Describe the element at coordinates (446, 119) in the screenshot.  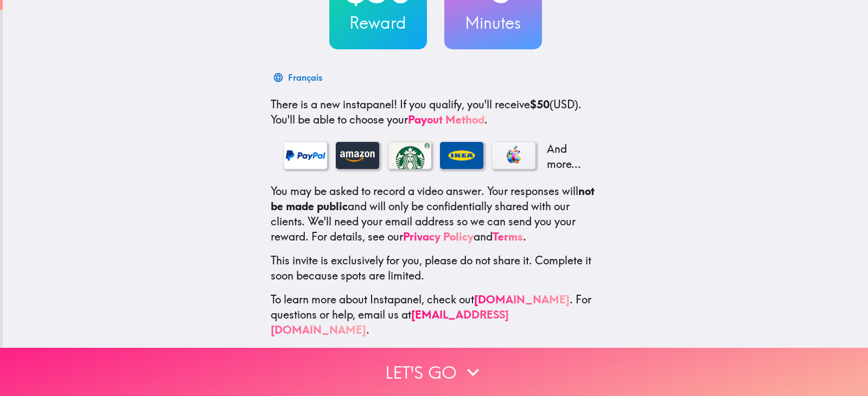
I see `a: Payout Method` at that location.